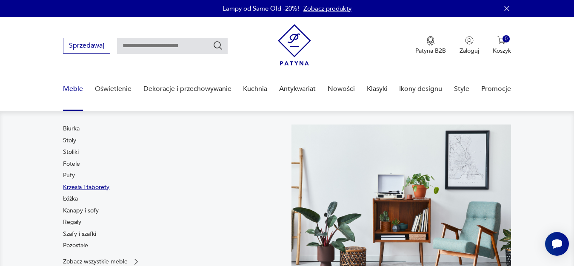 Image resolution: width=574 pixels, height=266 pixels. Describe the element at coordinates (327, 9) in the screenshot. I see `a: Zobacz produkty` at that location.